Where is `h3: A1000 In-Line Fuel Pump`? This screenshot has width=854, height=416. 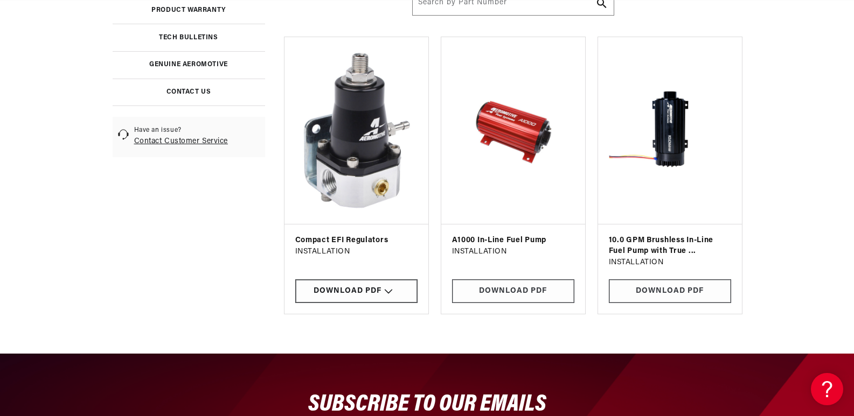
h3: A1000 In-Line Fuel Pump is located at coordinates (513, 241).